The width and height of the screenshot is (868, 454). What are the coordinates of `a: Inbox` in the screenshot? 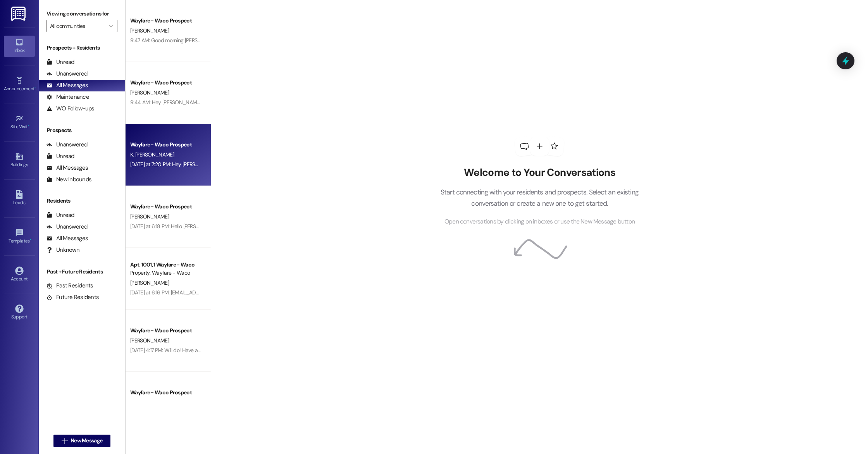 It's located at (19, 46).